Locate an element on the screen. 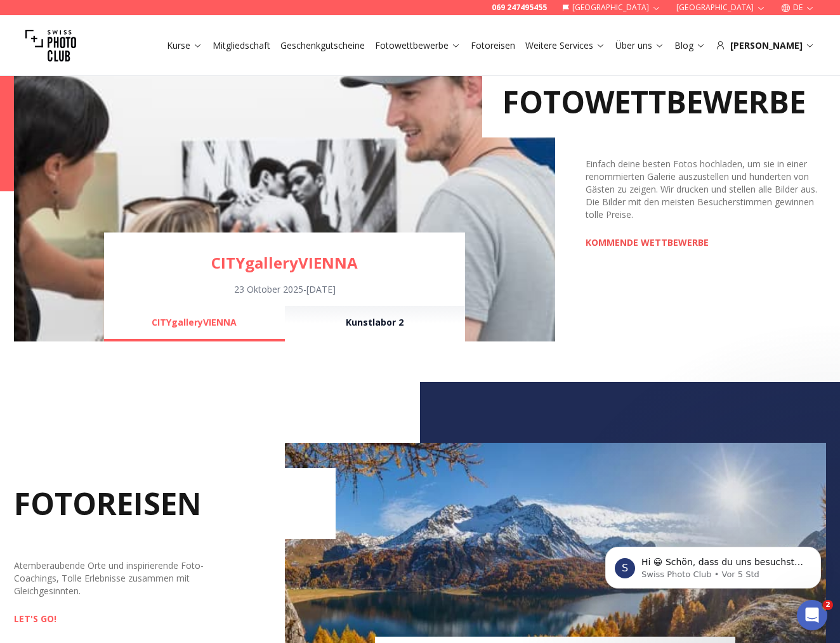 The height and width of the screenshot is (643, 840). button: Geschenkgutscheine is located at coordinates (323, 45).